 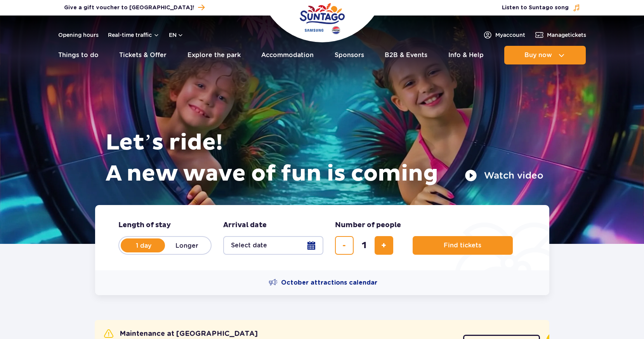 I want to click on span: Listen to Suntago song, so click(x=535, y=8).